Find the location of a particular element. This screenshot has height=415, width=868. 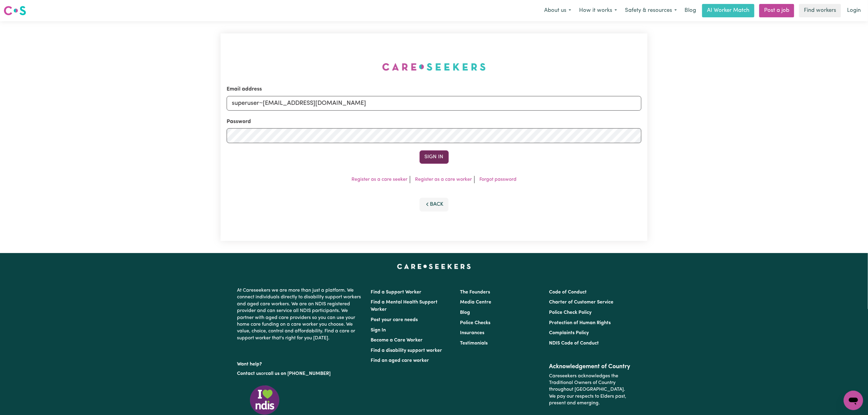

button: Sign In is located at coordinates (434, 157).